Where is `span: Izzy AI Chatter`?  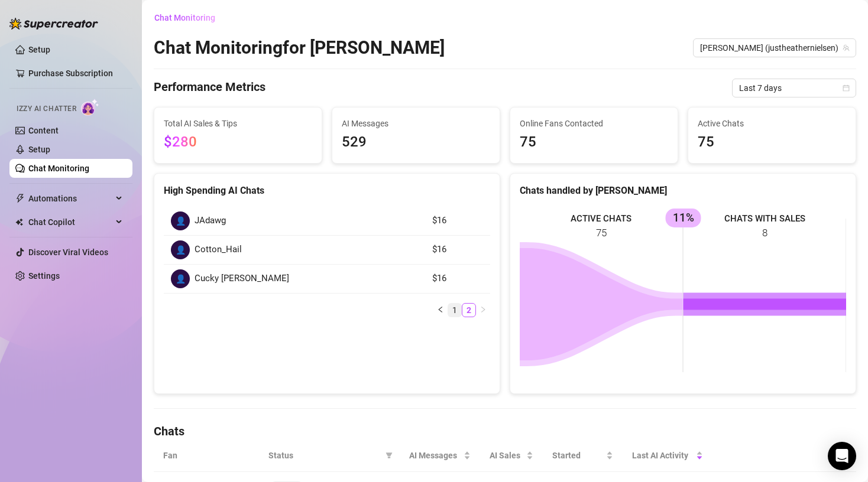
span: Izzy AI Chatter is located at coordinates (46, 109).